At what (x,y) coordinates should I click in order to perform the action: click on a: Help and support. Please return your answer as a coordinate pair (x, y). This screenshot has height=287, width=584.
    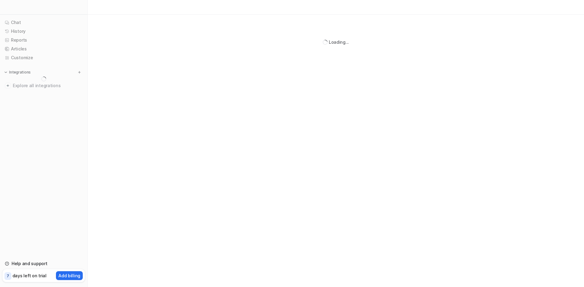
    Looking at the image, I should click on (43, 264).